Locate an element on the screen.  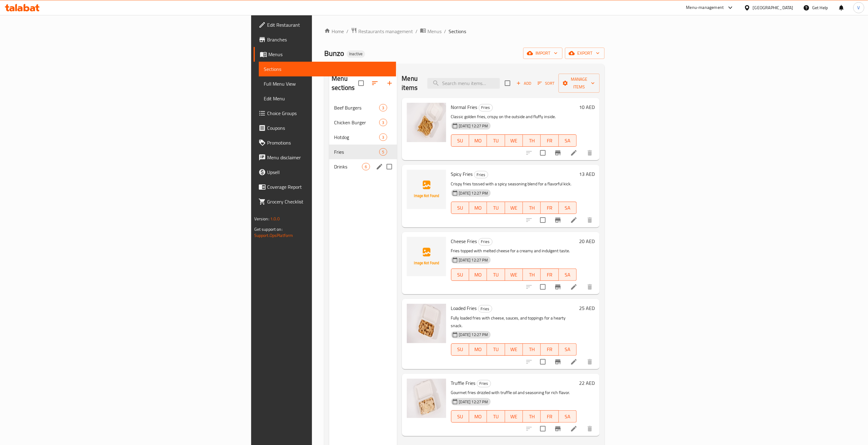
a: Grocery Checklist is located at coordinates (325, 201).